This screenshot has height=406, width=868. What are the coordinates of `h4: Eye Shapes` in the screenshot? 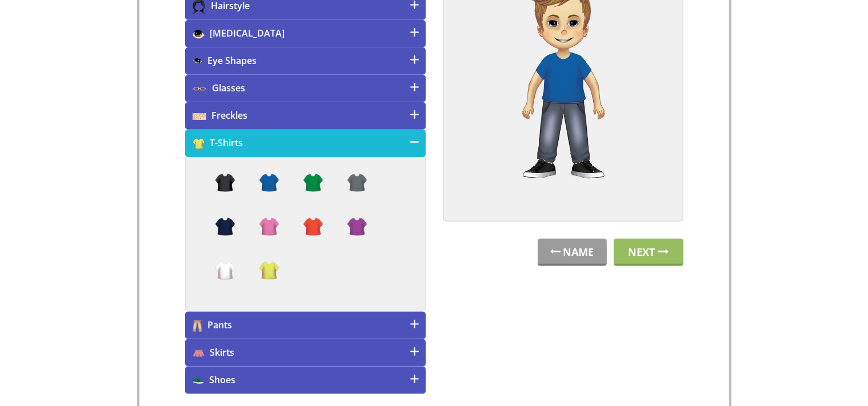 It's located at (305, 61).